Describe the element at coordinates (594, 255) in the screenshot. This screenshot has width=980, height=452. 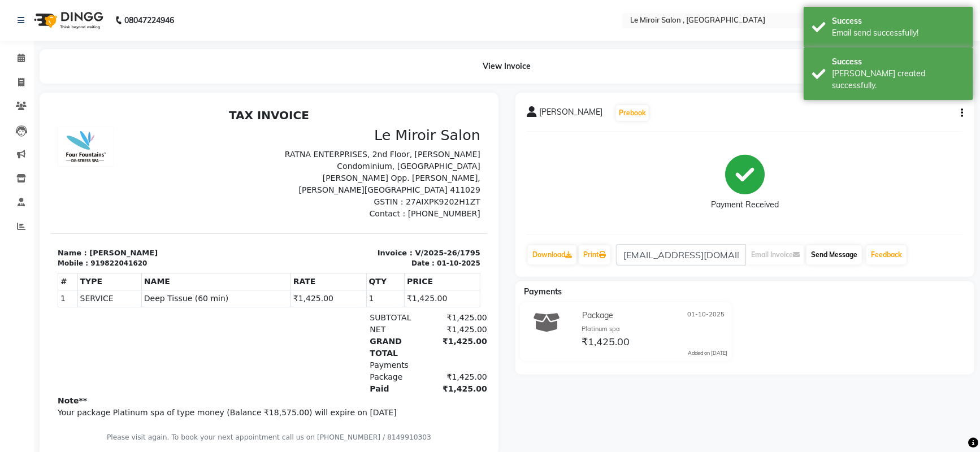
I see `a: Print` at that location.